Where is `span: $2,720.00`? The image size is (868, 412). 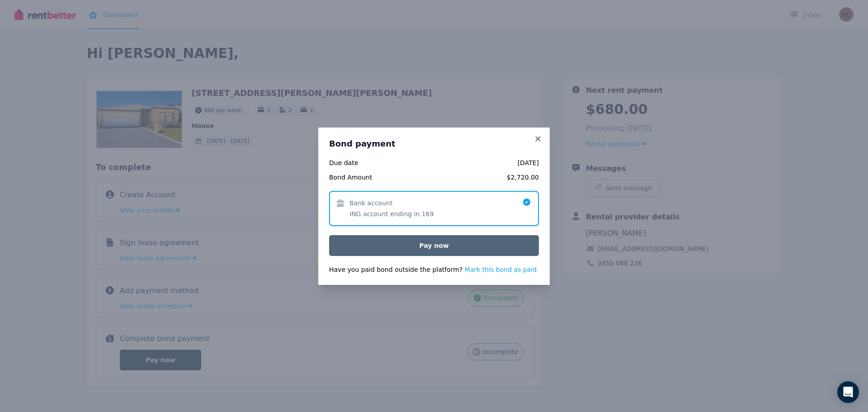
span: $2,720.00 is located at coordinates (468, 177).